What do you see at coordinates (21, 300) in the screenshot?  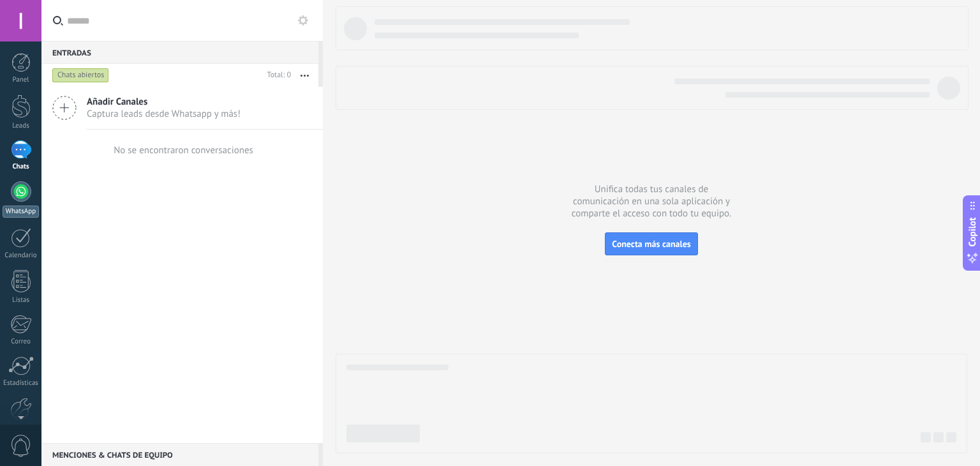 I see `div: Listas` at bounding box center [21, 300].